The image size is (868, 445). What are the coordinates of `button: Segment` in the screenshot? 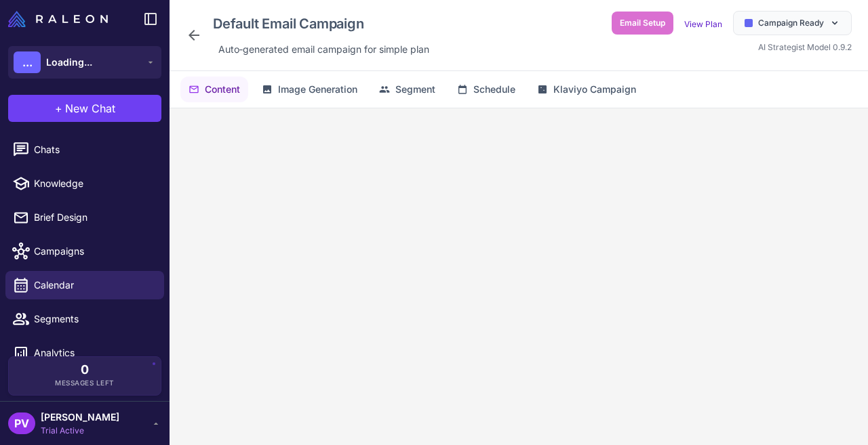 It's located at (407, 90).